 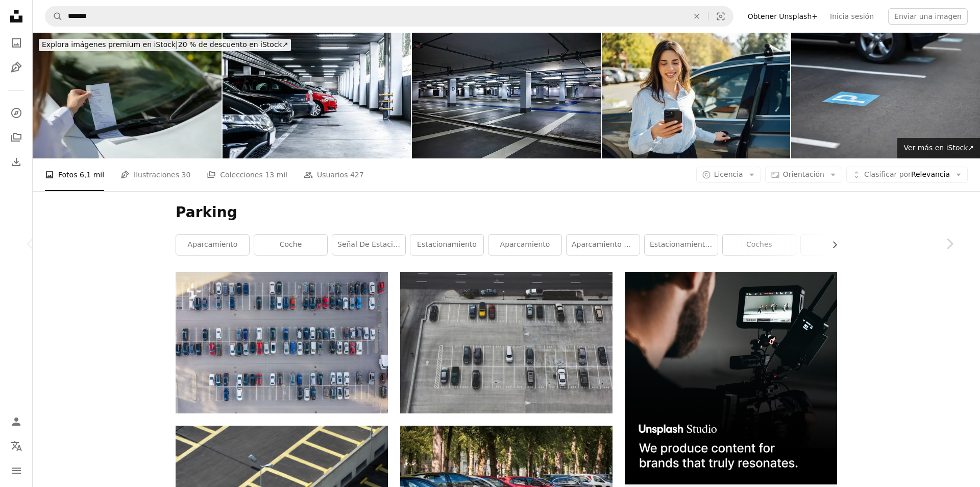 I want to click on form: Encuentra imágenes en todo el sitio, so click(x=389, y=16).